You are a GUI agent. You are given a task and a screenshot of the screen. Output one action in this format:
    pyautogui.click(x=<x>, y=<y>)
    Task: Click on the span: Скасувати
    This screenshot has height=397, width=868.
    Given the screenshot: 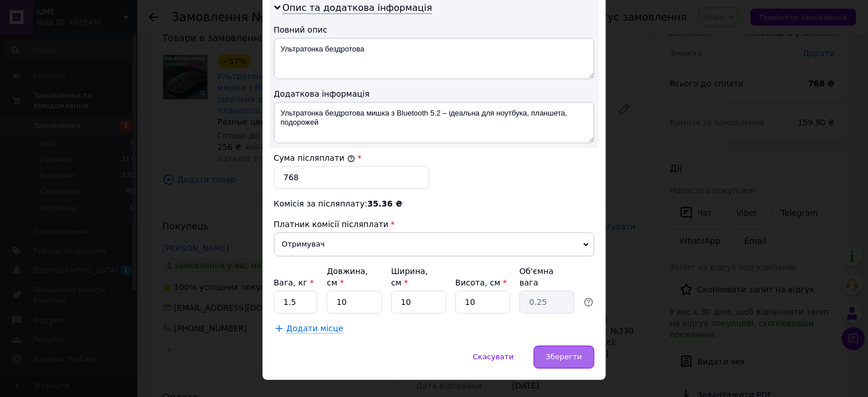 What is the action you would take?
    pyautogui.click(x=493, y=356)
    